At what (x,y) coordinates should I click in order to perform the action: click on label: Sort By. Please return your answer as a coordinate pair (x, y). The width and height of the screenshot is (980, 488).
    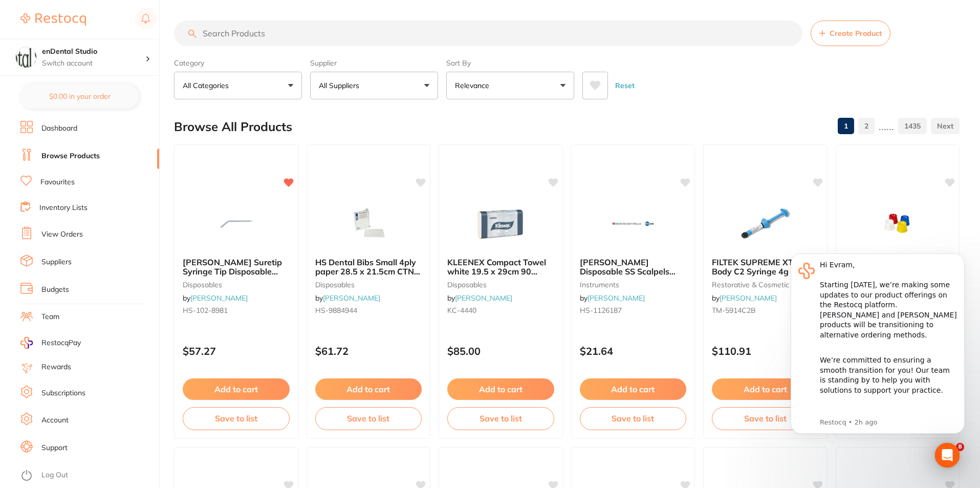
    Looking at the image, I should click on (511, 63).